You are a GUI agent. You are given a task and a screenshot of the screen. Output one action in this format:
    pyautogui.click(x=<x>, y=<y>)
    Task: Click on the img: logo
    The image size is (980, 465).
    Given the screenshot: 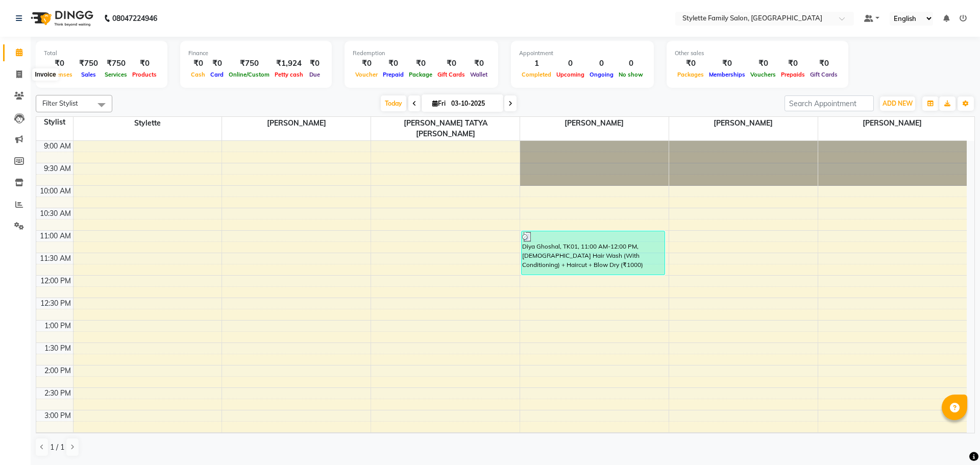 What is the action you would take?
    pyautogui.click(x=61, y=18)
    